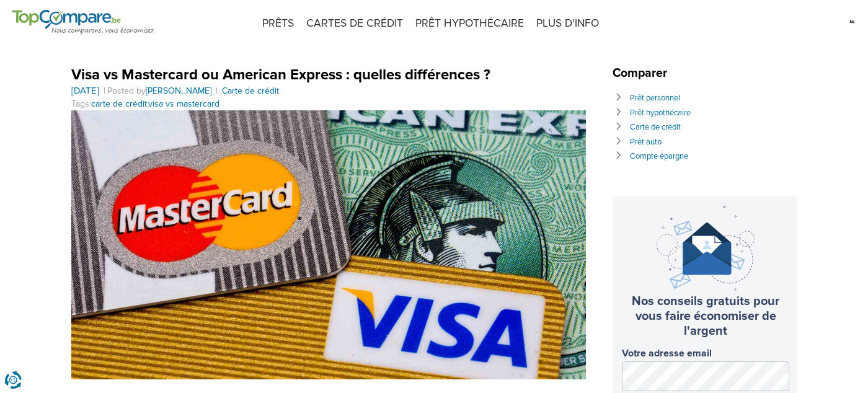 The image size is (868, 393). What do you see at coordinates (659, 156) in the screenshot?
I see `a: Compte épargne` at bounding box center [659, 156].